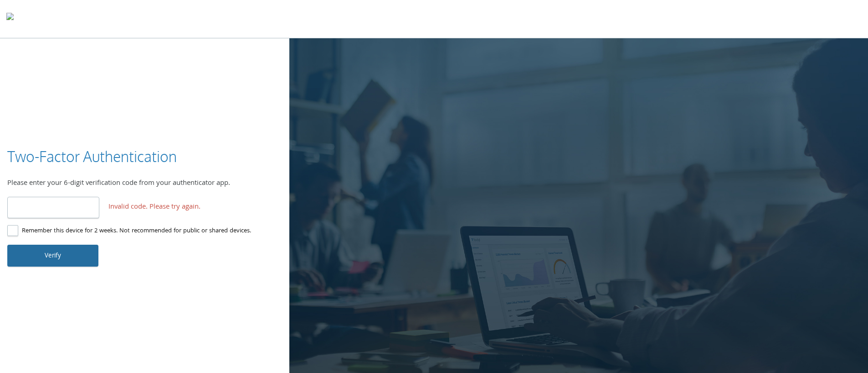 Image resolution: width=868 pixels, height=373 pixels. What do you see at coordinates (53, 256) in the screenshot?
I see `button: Verify` at bounding box center [53, 256].